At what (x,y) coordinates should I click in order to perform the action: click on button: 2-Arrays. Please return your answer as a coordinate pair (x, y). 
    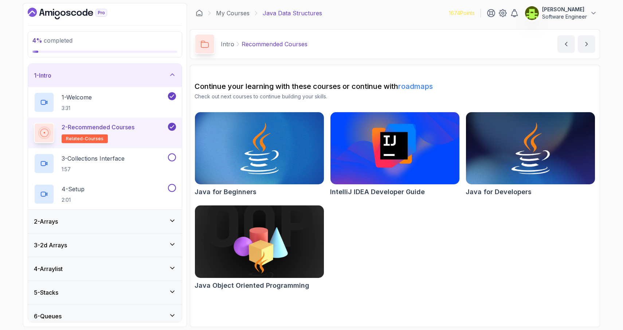
    Looking at the image, I should click on (105, 222).